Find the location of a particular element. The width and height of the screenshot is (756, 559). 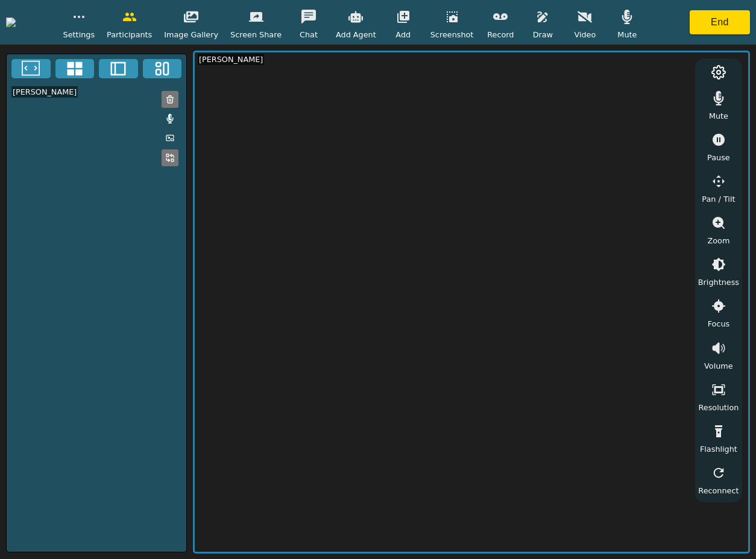

span: Participants is located at coordinates (129, 35).